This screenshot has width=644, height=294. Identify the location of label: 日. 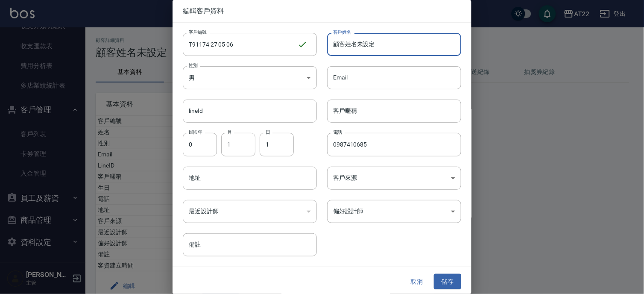
(268, 132).